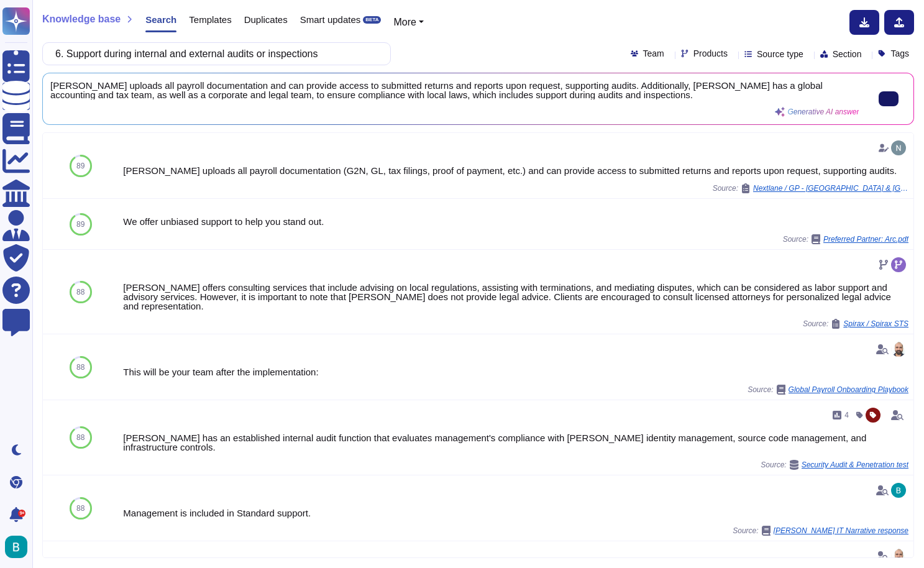 The width and height of the screenshot is (924, 568). I want to click on span: Global Payroll Onboarding Playbook, so click(848, 390).